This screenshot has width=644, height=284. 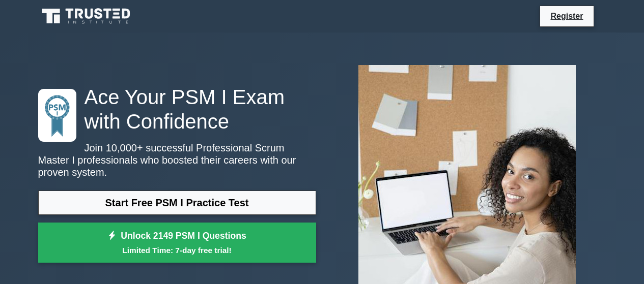 What do you see at coordinates (567, 16) in the screenshot?
I see `a: Register` at bounding box center [567, 16].